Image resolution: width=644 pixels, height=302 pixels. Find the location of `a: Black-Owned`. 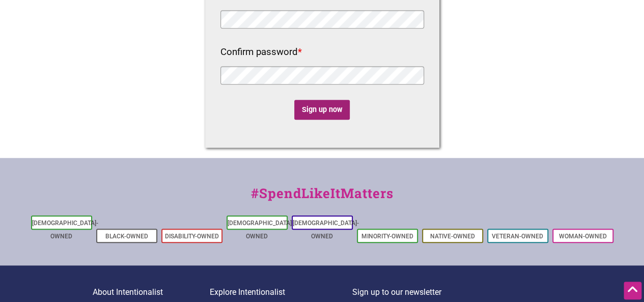

a: Black-Owned is located at coordinates (127, 236).